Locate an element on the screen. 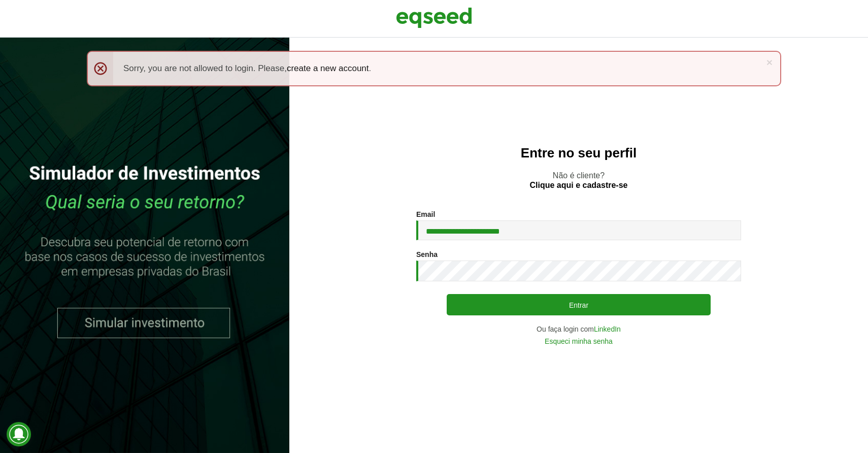  button: Entrar is located at coordinates (579, 305).